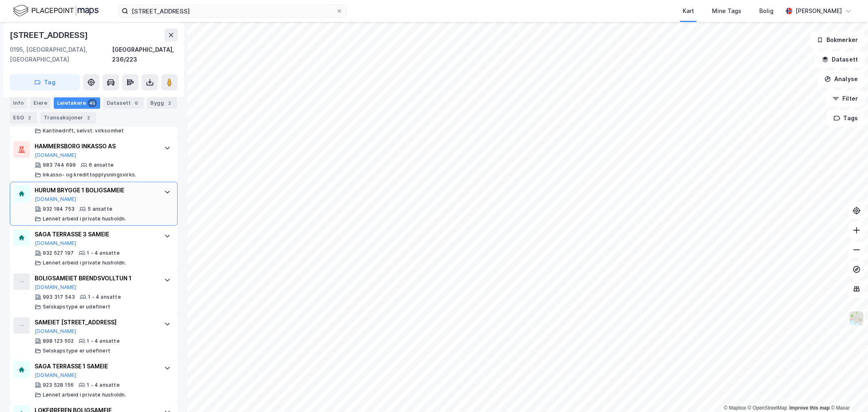  I want to click on div: BOLIGSAMEIET BRENDSVOLLTUN 1, so click(96, 278).